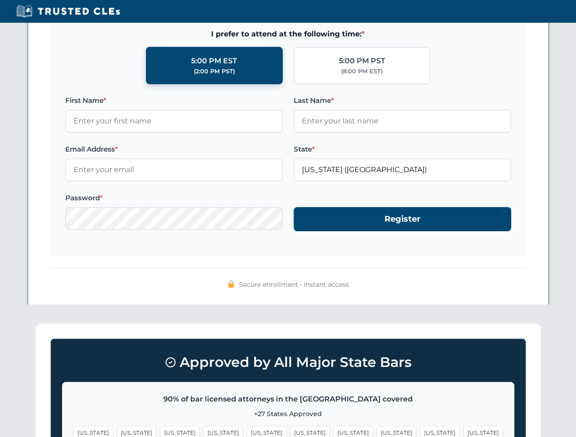 This screenshot has width=576, height=437. What do you see at coordinates (174, 121) in the screenshot?
I see `input: Enter your first name` at bounding box center [174, 121].